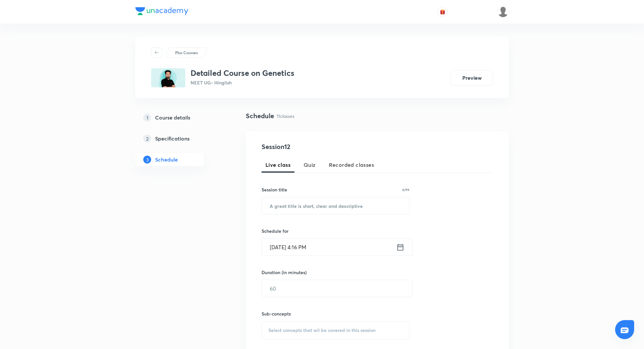 The width and height of the screenshot is (644, 349). What do you see at coordinates (242, 73) in the screenshot?
I see `h3: Detailed Course on Genetics` at bounding box center [242, 73].